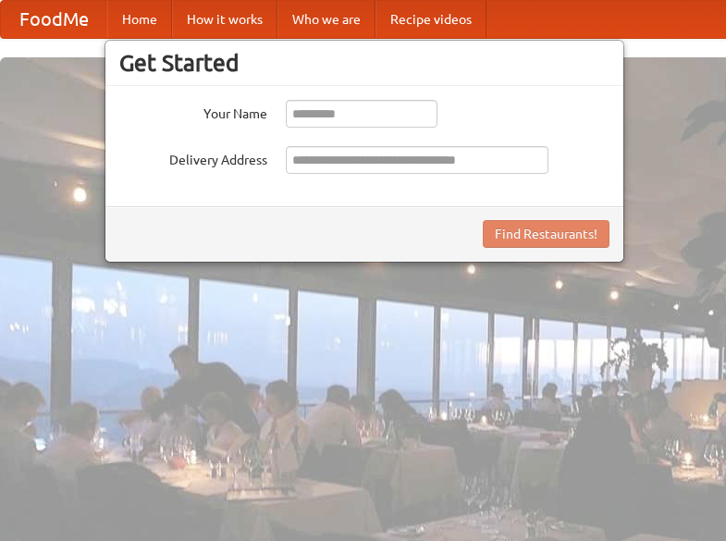 The width and height of the screenshot is (726, 541). What do you see at coordinates (364, 63) in the screenshot?
I see `h3: Get Started` at bounding box center [364, 63].